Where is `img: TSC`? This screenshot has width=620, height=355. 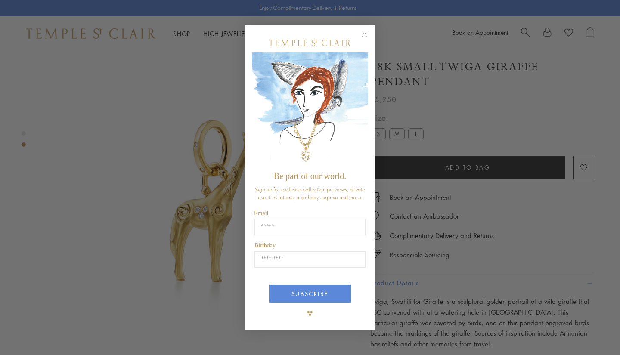 img: TSC is located at coordinates (310, 313).